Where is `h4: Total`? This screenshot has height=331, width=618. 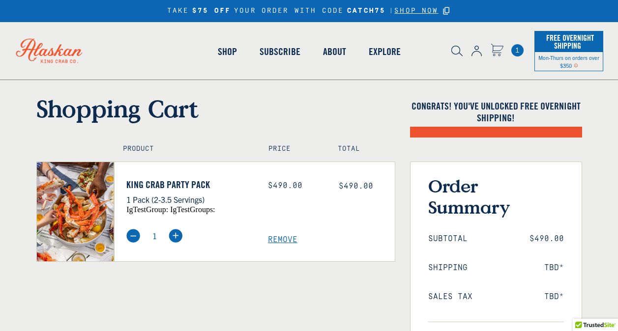 h4: Total is located at coordinates (362, 149).